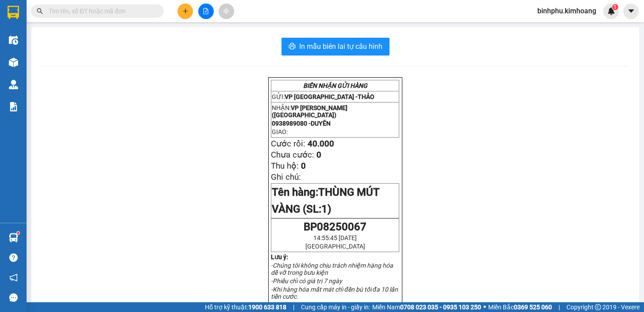 The image size is (644, 312). What do you see at coordinates (631, 11) in the screenshot?
I see `span: caret-down` at bounding box center [631, 11].